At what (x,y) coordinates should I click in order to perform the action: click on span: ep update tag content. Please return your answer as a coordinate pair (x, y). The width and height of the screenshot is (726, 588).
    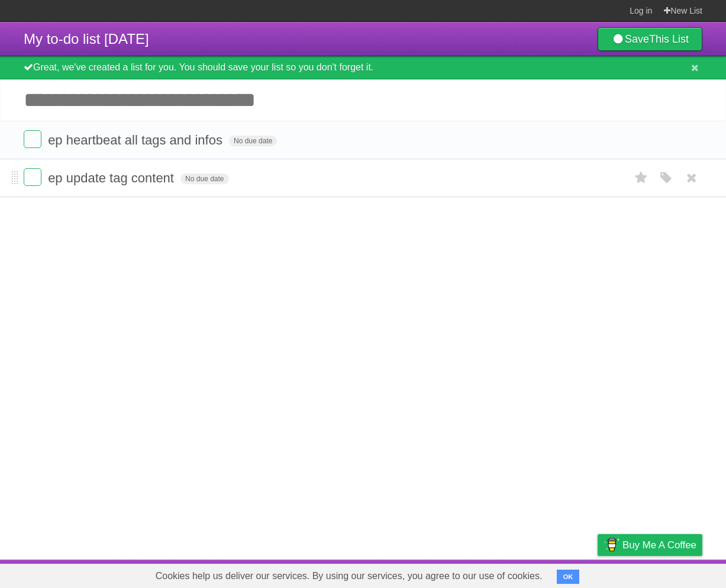
    Looking at the image, I should click on (112, 177).